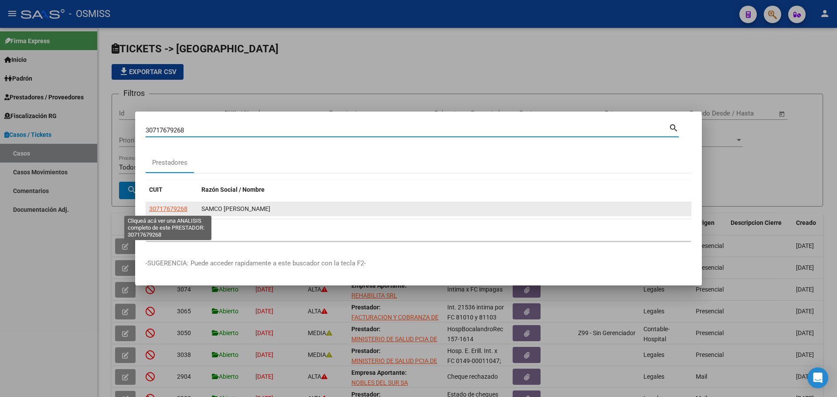 This screenshot has width=837, height=397. I want to click on div: Prestadores, so click(170, 163).